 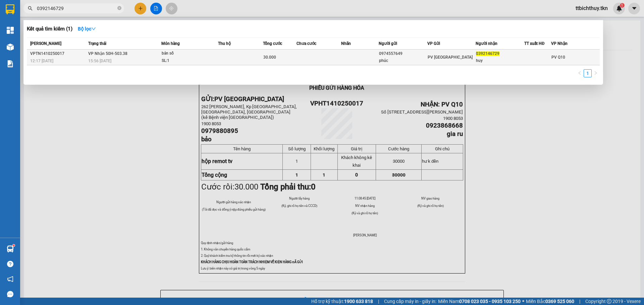 I want to click on button: right, so click(x=596, y=73).